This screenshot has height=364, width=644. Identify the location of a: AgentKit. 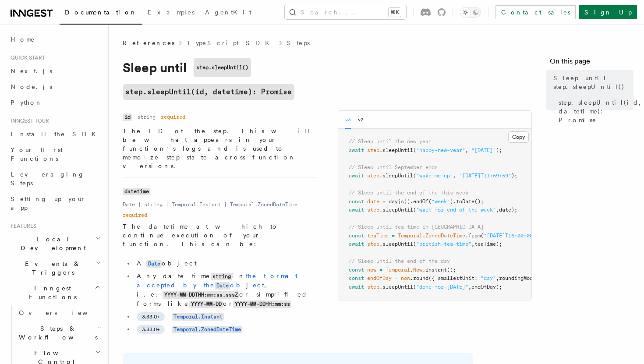
(229, 13).